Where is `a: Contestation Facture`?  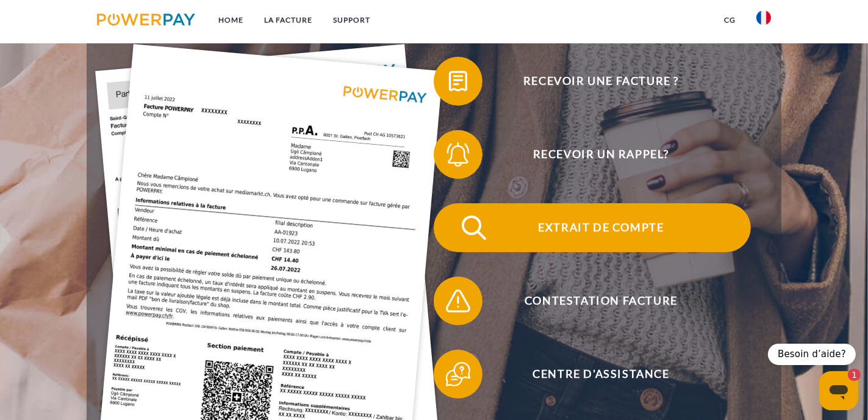 a: Contestation Facture is located at coordinates (592, 301).